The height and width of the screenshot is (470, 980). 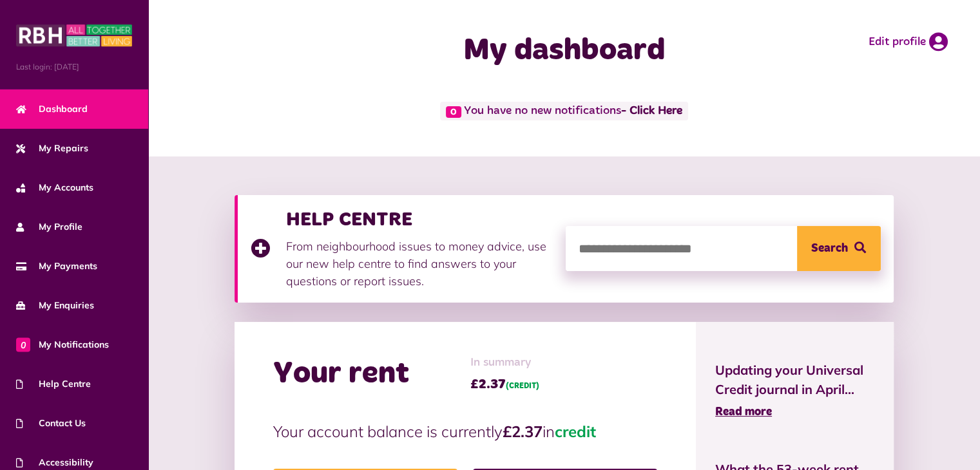 What do you see at coordinates (908, 42) in the screenshot?
I see `a: Edit profile` at bounding box center [908, 42].